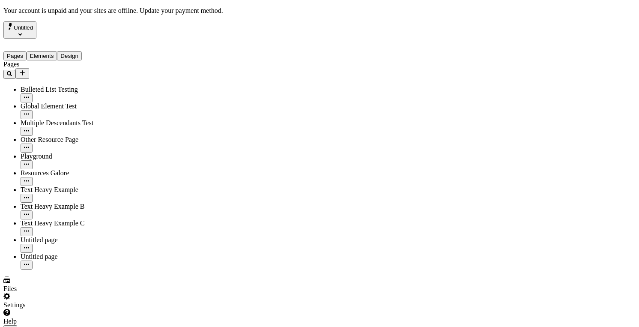  What do you see at coordinates (23, 27) in the screenshot?
I see `span: Untitled` at bounding box center [23, 27].